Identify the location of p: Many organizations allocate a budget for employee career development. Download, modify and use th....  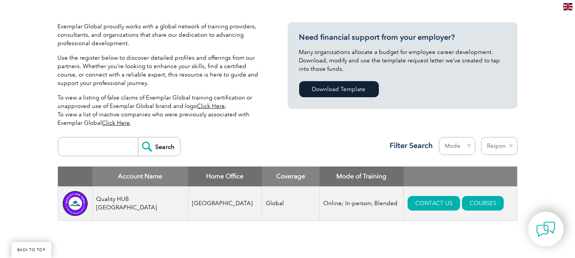
(403, 61).